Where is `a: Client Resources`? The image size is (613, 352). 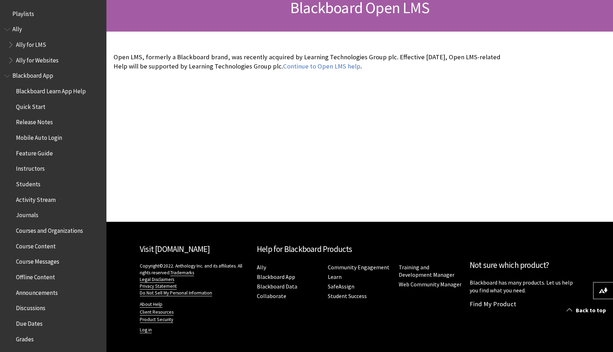 a: Client Resources is located at coordinates (156, 312).